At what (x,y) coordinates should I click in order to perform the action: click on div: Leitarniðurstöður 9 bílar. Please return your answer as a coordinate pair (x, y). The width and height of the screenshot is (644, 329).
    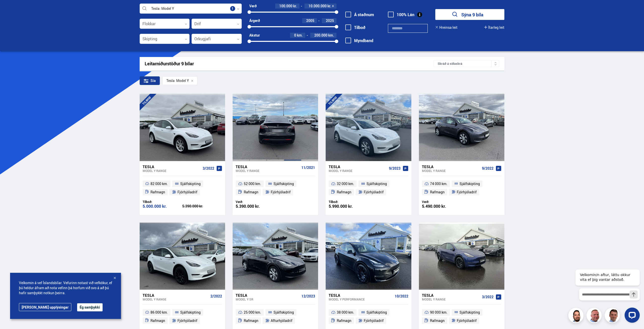
    Looking at the image, I should click on (289, 63).